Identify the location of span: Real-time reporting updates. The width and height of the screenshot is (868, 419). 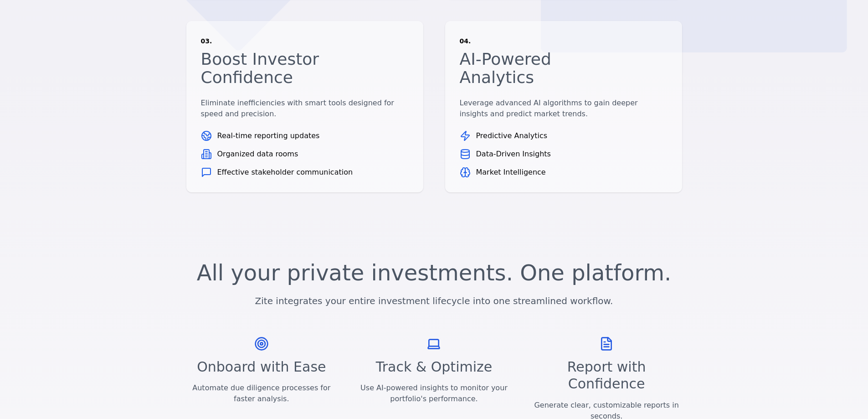
(268, 136).